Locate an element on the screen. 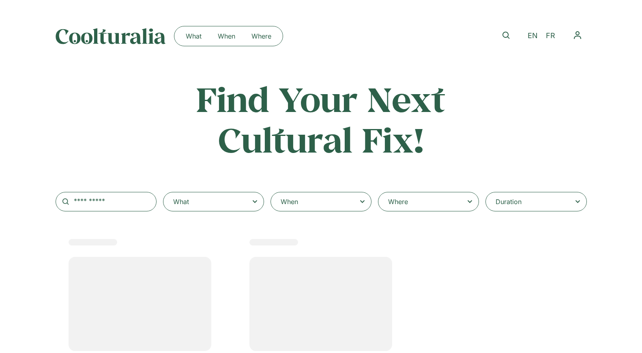  h2: Find Your Next Cultural Fix! is located at coordinates (321, 119).